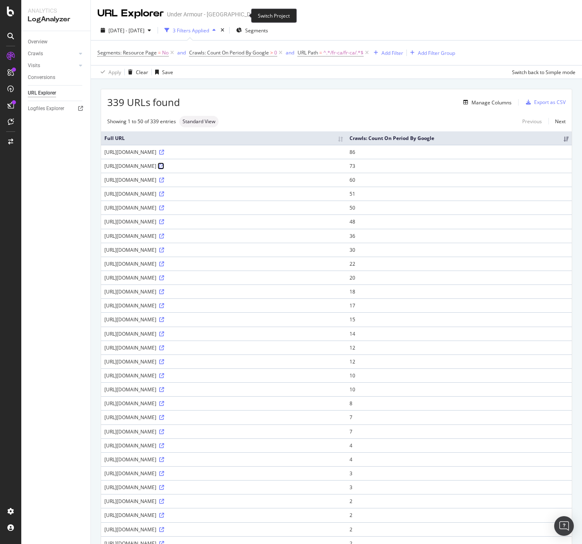  Describe the element at coordinates (459, 375) in the screenshot. I see `td: 10` at that location.